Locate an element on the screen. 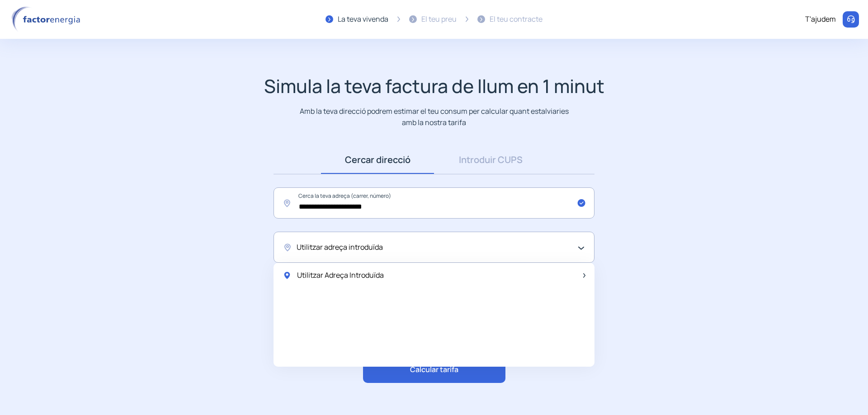 This screenshot has height=415, width=868. div: T'ajudem is located at coordinates (820, 19).